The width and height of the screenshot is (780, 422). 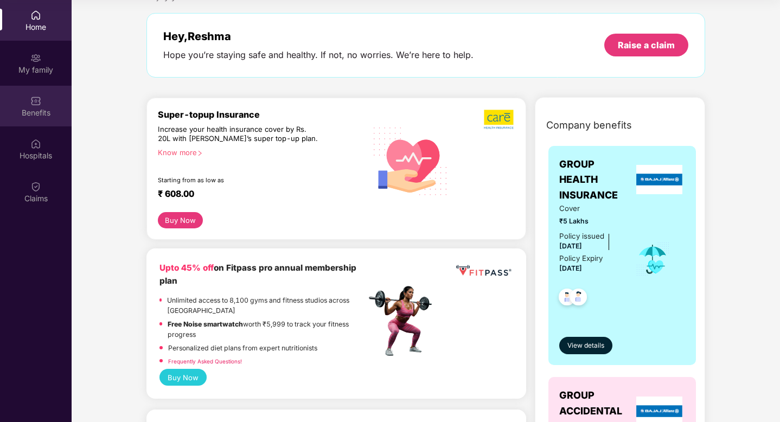 What do you see at coordinates (652, 259) in the screenshot?
I see `img: icon` at bounding box center [652, 259].